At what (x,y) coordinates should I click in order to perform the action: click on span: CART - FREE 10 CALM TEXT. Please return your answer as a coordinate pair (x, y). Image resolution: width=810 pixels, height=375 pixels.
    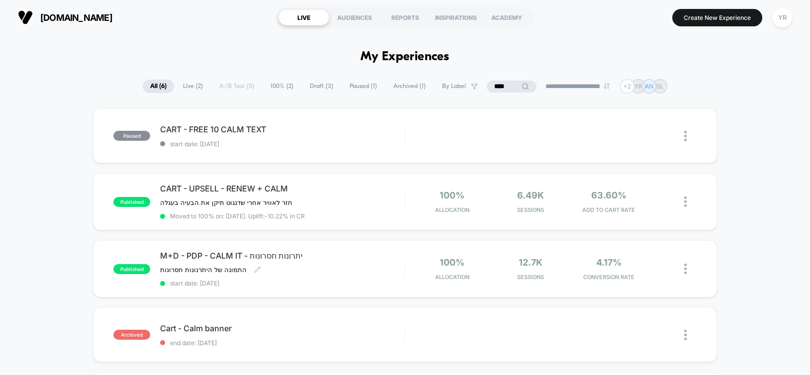
    Looking at the image, I should click on (282, 129).